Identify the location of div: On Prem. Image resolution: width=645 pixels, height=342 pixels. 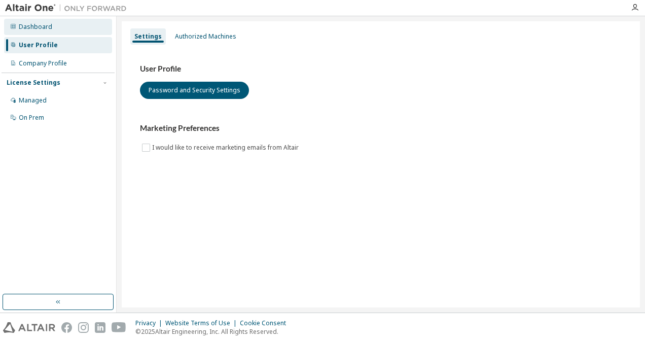
(31, 118).